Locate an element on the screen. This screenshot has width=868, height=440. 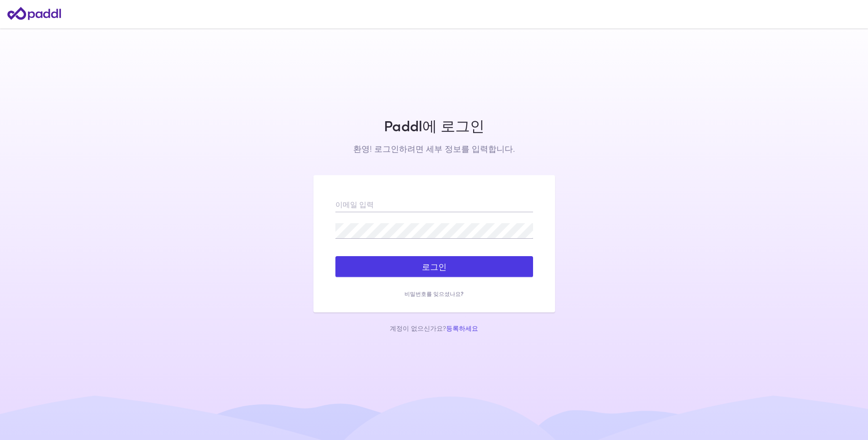
h1: Paddl에 로그인 is located at coordinates (434, 125).